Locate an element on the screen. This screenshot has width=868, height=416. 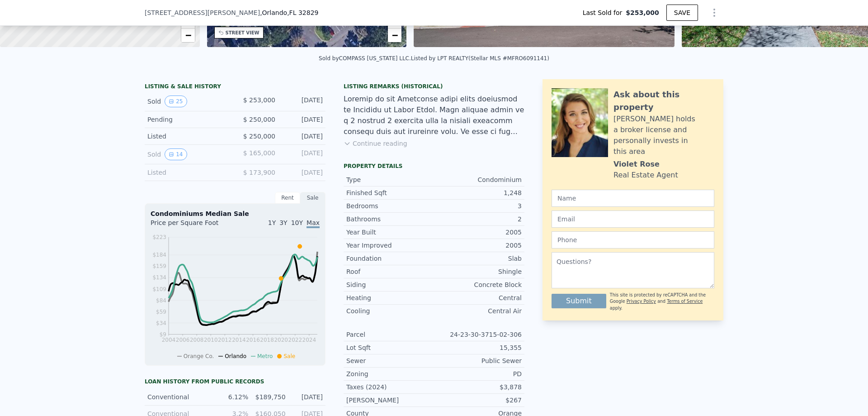
button: Show Options is located at coordinates (714, 13).